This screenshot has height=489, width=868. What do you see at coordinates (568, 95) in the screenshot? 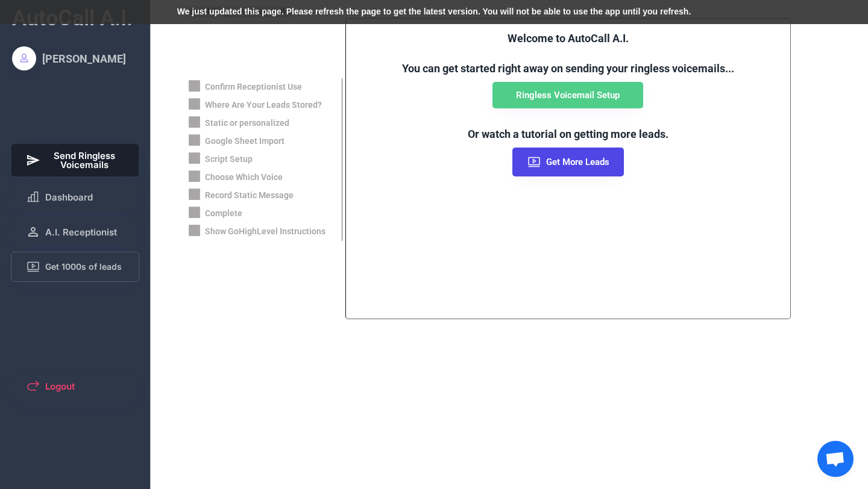
I see `button: Ringless Voicemail Setup` at bounding box center [568, 95].